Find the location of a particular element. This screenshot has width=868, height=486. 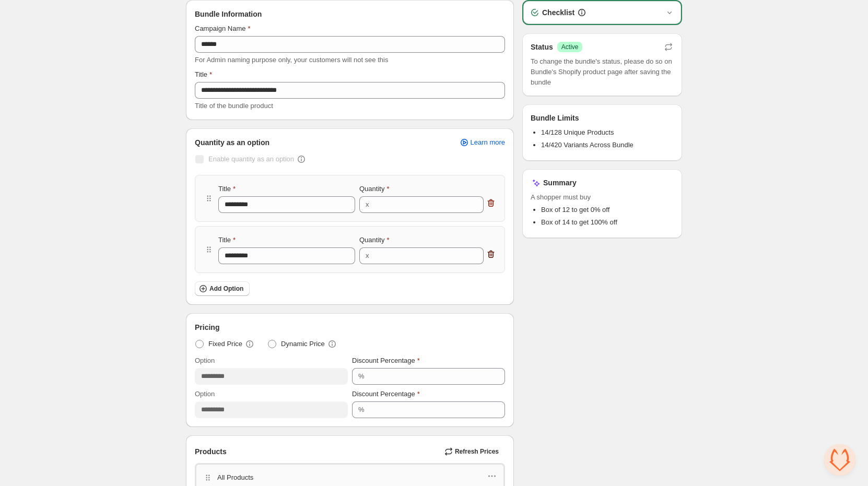

label: Campaign Name is located at coordinates (223, 29).